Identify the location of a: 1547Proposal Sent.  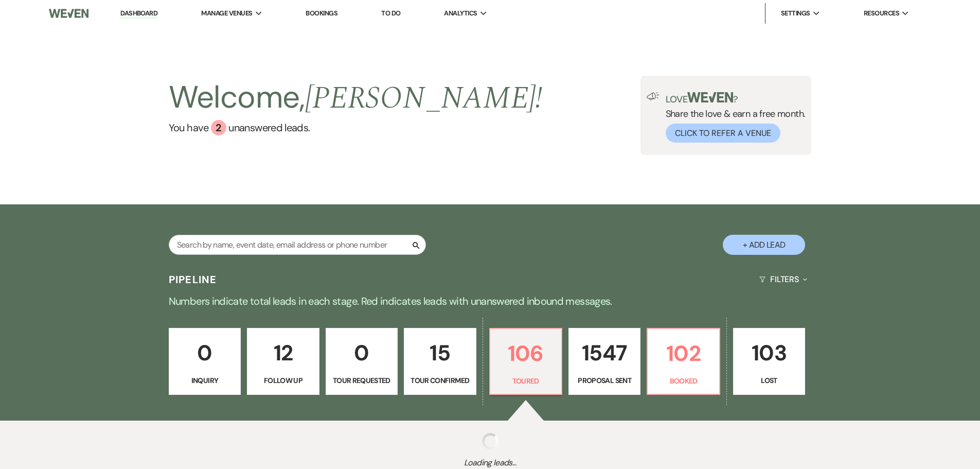
(604, 361).